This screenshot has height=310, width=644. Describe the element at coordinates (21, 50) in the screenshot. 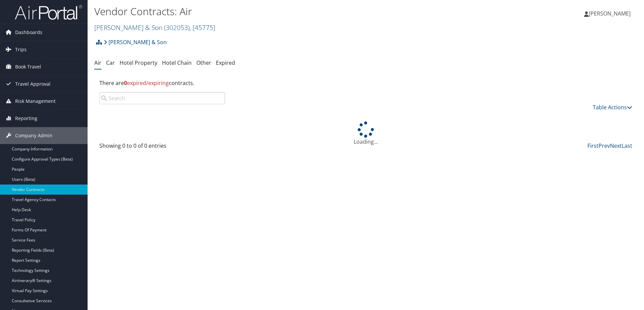

I see `span: Trips` at that location.